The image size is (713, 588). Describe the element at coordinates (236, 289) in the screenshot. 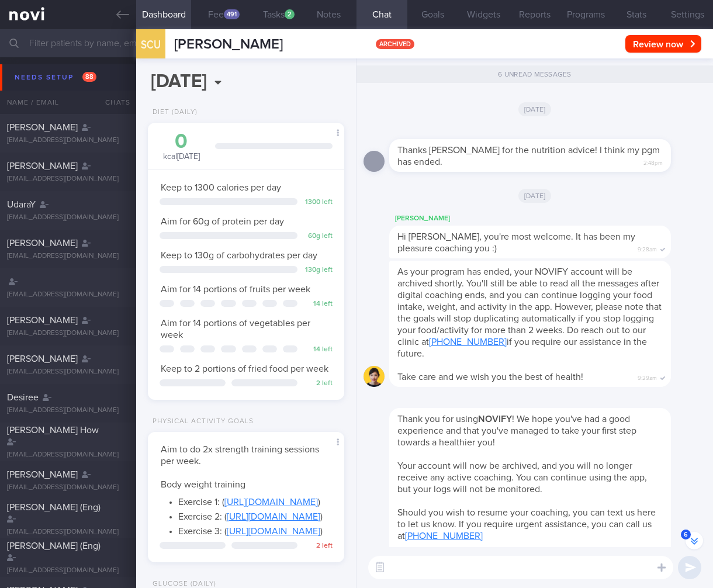

I see `span: Aim for 14 portions of fruits per week` at that location.